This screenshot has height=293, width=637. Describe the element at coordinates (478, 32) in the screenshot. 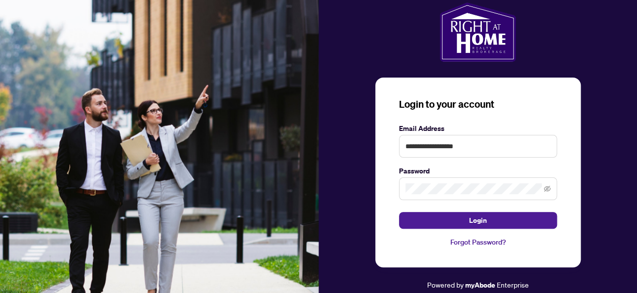

I see `img: ma-logo` at that location.